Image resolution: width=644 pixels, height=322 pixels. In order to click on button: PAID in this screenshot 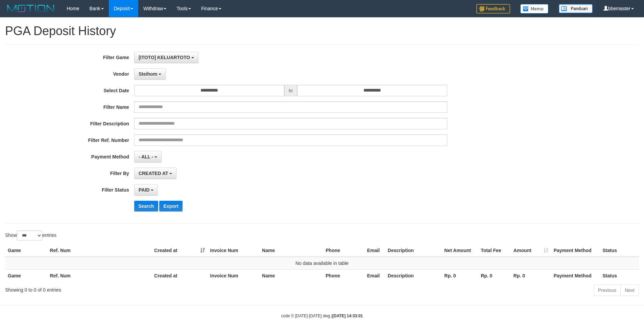, I will do `click(146, 190)`.